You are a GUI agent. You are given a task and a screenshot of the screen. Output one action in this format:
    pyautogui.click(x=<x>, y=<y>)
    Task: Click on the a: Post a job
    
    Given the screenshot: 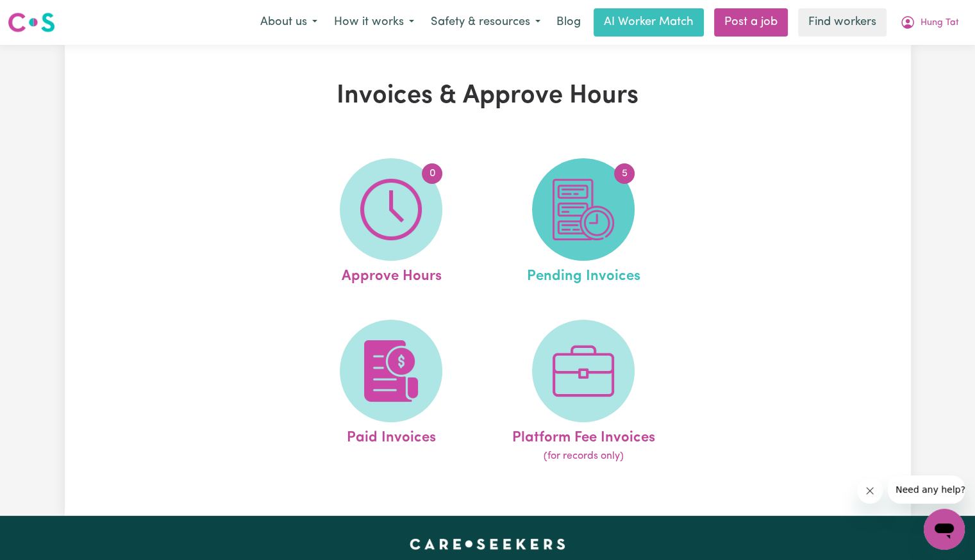 What is the action you would take?
    pyautogui.click(x=750, y=22)
    